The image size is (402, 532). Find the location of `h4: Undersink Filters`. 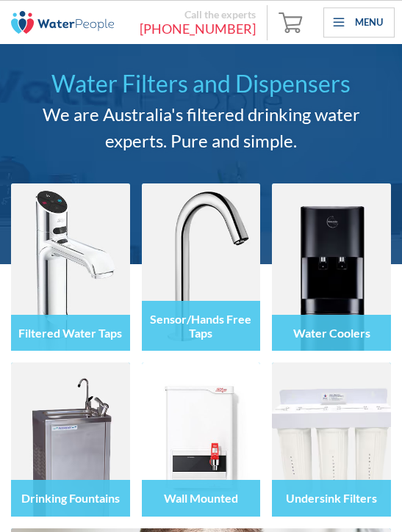

h4: Undersink Filters is located at coordinates (331, 498).